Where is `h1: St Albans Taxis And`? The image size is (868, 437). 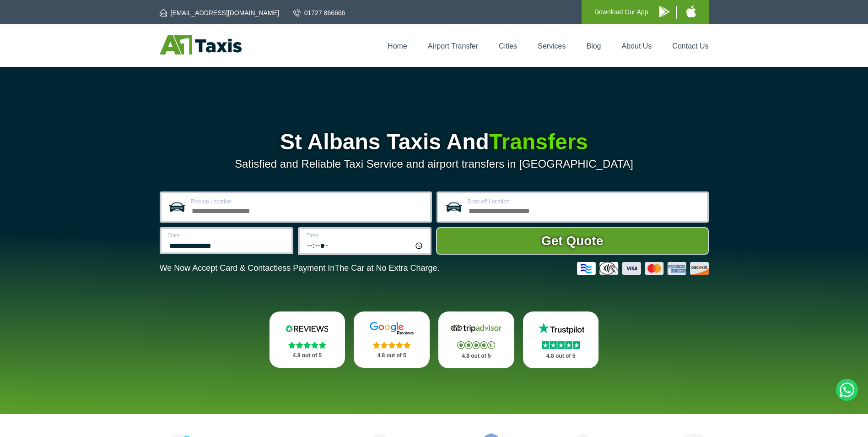 h1: St Albans Taxis And is located at coordinates (434, 142).